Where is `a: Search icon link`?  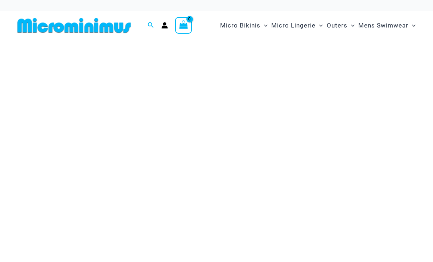
a: Search icon link is located at coordinates (151, 25).